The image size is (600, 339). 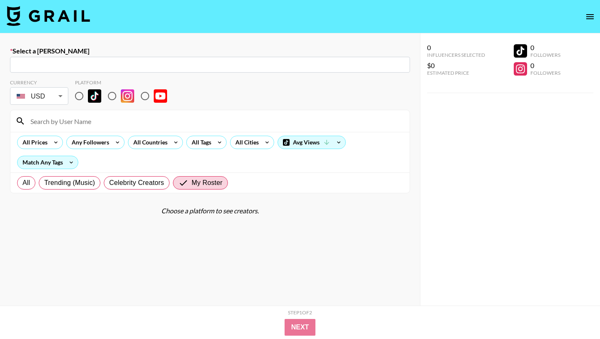 I want to click on span: My Roster, so click(x=207, y=183).